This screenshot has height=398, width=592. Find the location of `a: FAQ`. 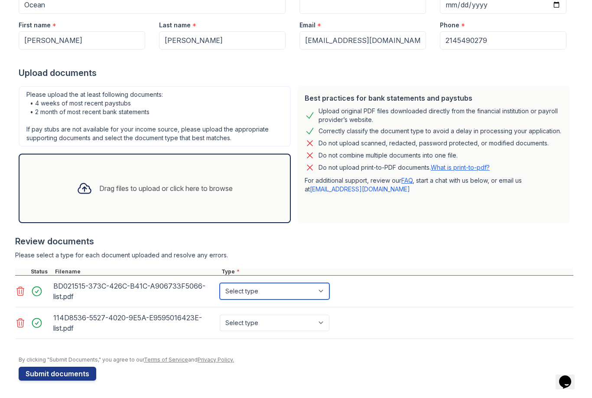

a: FAQ is located at coordinates (407, 180).